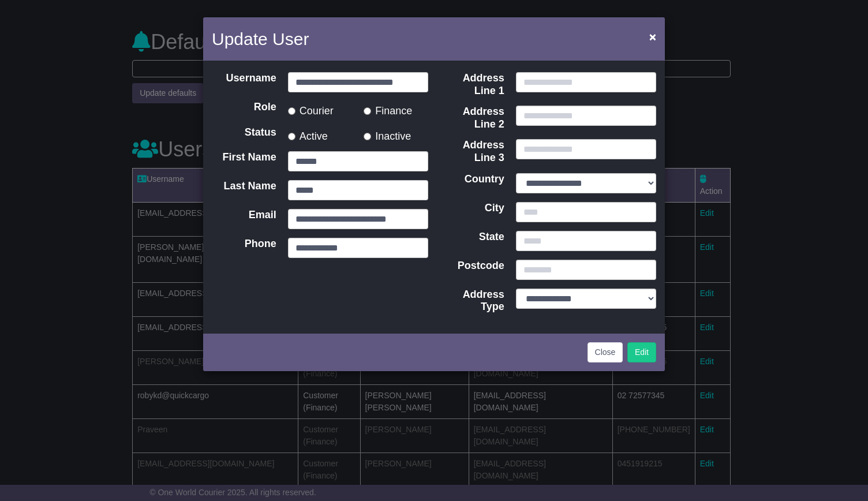 This screenshot has height=501, width=868. What do you see at coordinates (367, 111) in the screenshot?
I see `input: Finance` at bounding box center [367, 111].